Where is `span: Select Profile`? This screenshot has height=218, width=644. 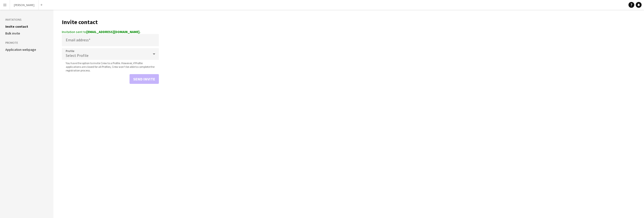
span: Select Profile is located at coordinates (77, 55).